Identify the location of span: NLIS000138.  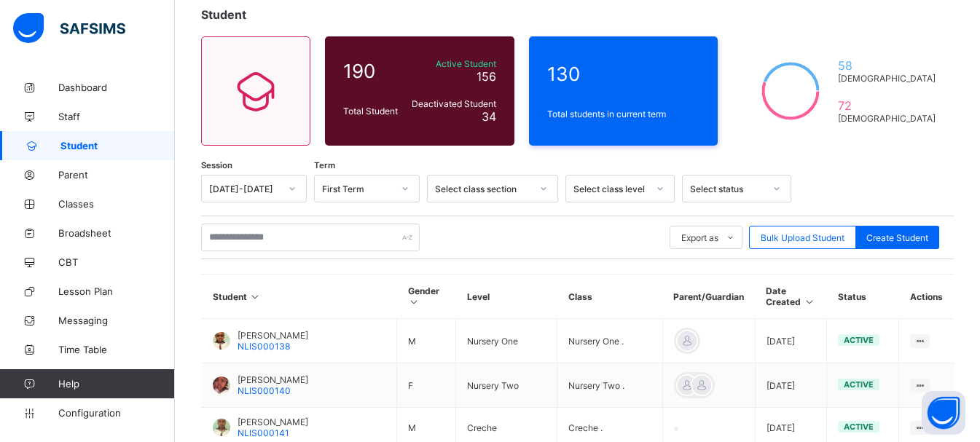
(264, 346).